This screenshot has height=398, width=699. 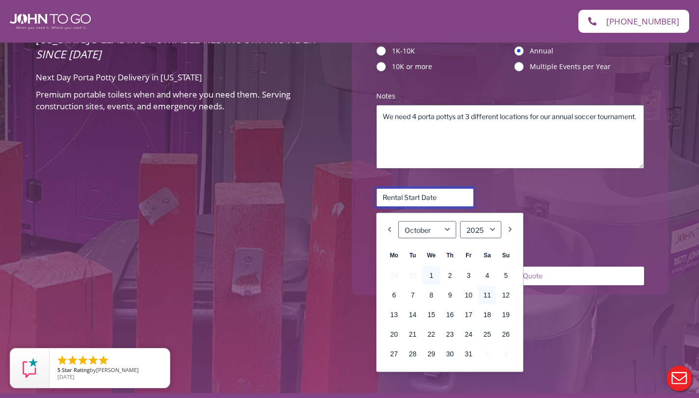 I want to click on a: 18, so click(x=487, y=315).